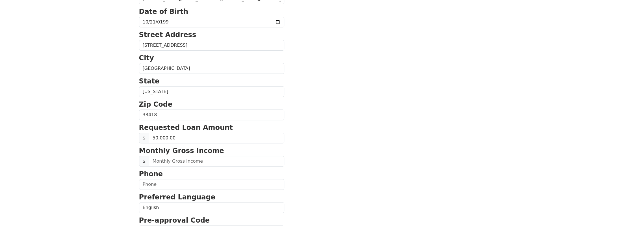 This screenshot has width=644, height=226. Describe the element at coordinates (212, 45) in the screenshot. I see `input: Street Address` at that location.